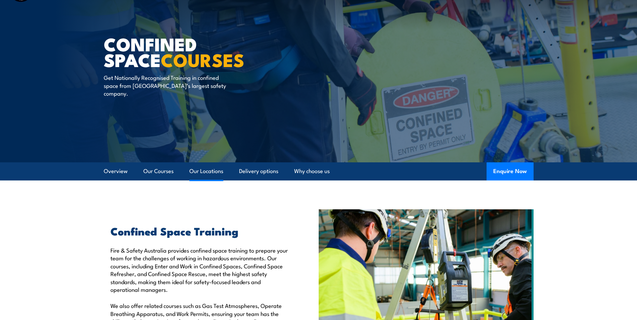  Describe the element at coordinates (187, 51) in the screenshot. I see `h1: Confined Space` at that location.